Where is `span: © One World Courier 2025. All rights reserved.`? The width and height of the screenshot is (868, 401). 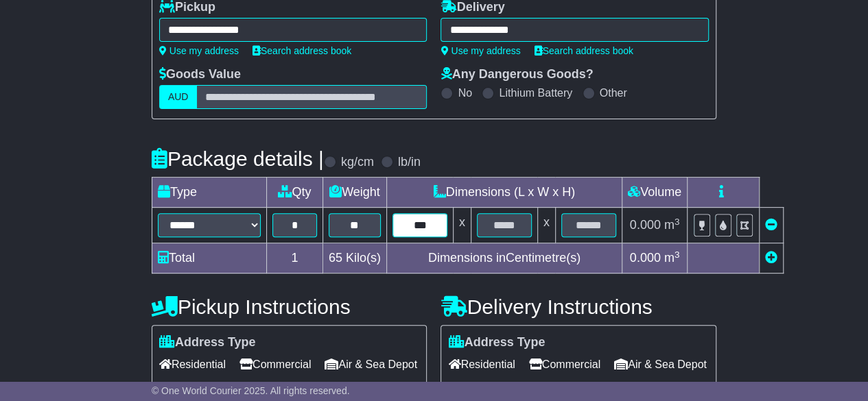 span: © One World Courier 2025. All rights reserved. is located at coordinates (250, 391).